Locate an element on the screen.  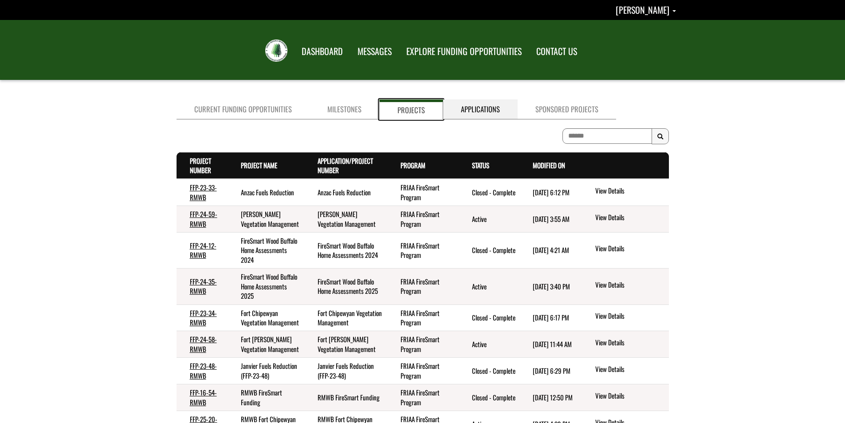
td: FFP-23-48-RMWB is located at coordinates (202, 371).